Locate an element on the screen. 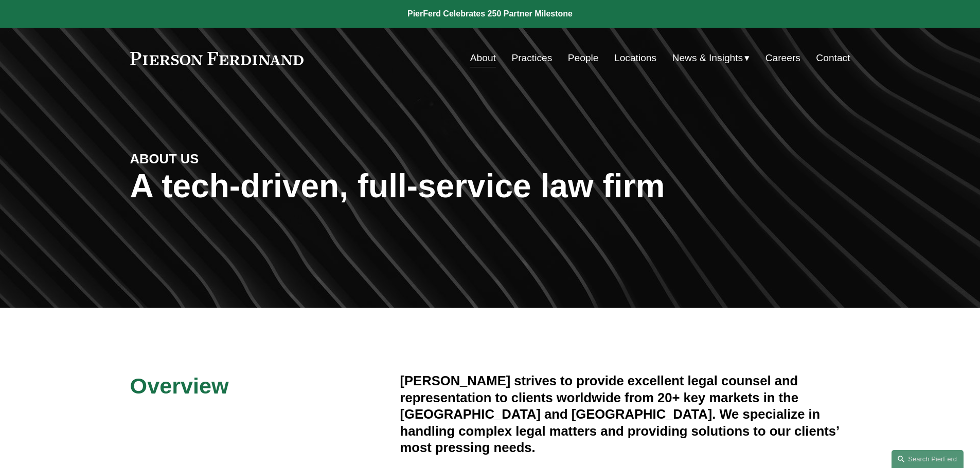 The height and width of the screenshot is (468, 980). a: About is located at coordinates (483, 58).